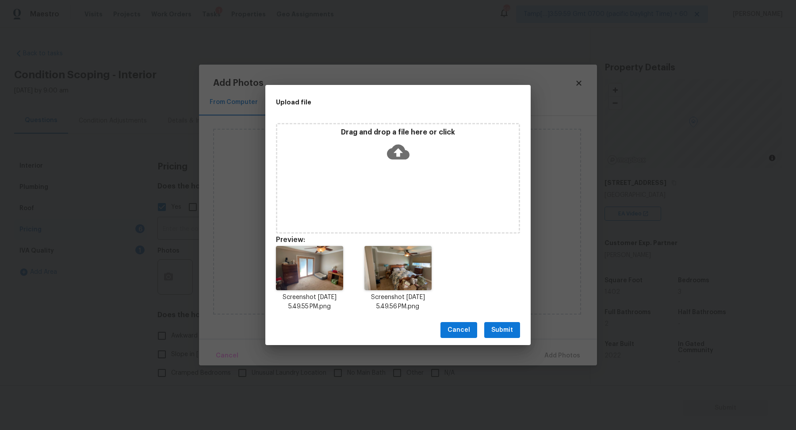 This screenshot has width=796, height=430. I want to click on p: Drag and drop a file here or click, so click(398, 132).